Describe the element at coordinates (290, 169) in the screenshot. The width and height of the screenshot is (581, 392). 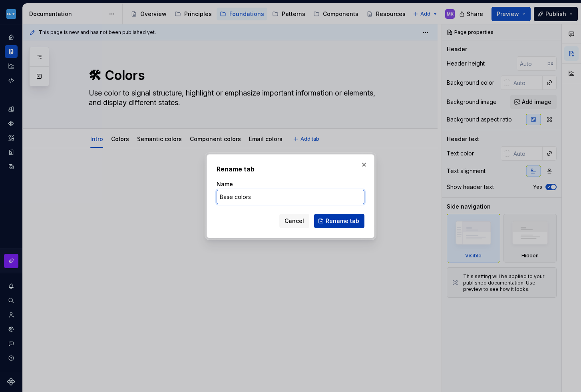
I see `h2: Rename tab` at that location.